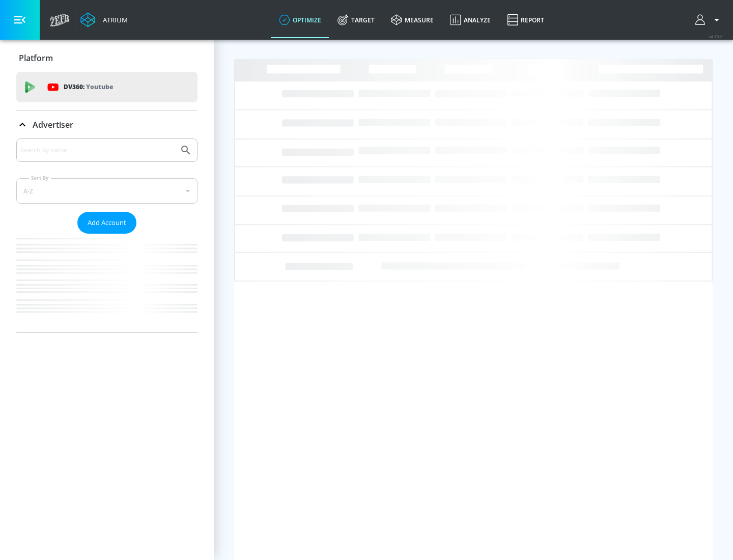 The height and width of the screenshot is (560, 733). Describe the element at coordinates (53, 125) in the screenshot. I see `p: Advertiser` at that location.